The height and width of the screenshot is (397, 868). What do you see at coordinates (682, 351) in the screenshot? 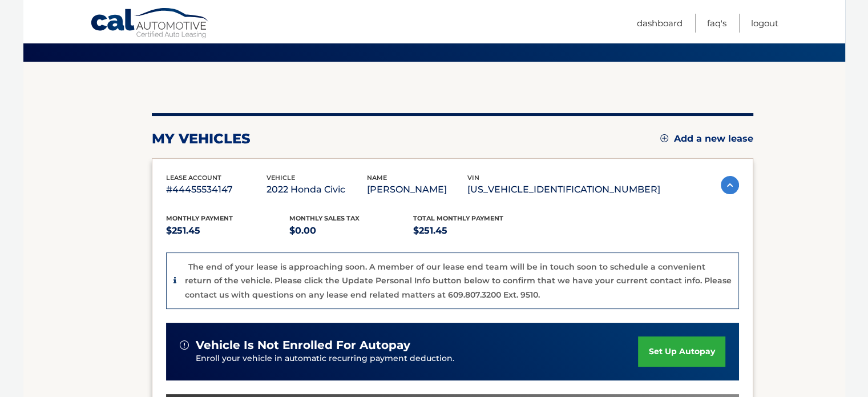
I see `a: set up autopay` at bounding box center [682, 351].